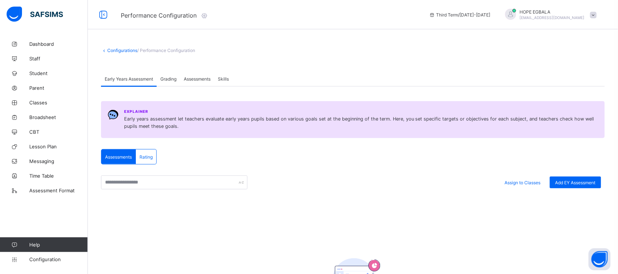 This screenshot has height=274, width=618. I want to click on button: Open asap, so click(600, 259).